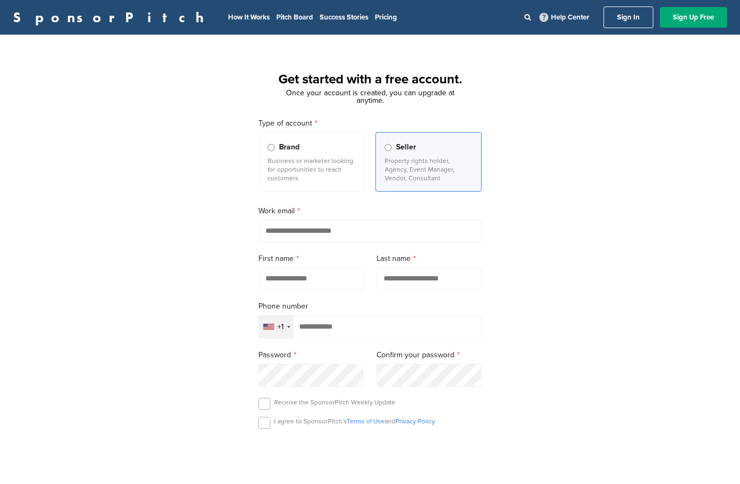  What do you see at coordinates (335, 402) in the screenshot?
I see `p: Receive the SponsorPitch Weekly Update` at bounding box center [335, 402].